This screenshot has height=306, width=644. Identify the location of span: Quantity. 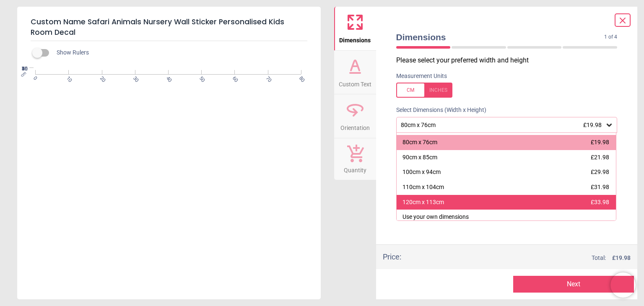
(355, 169).